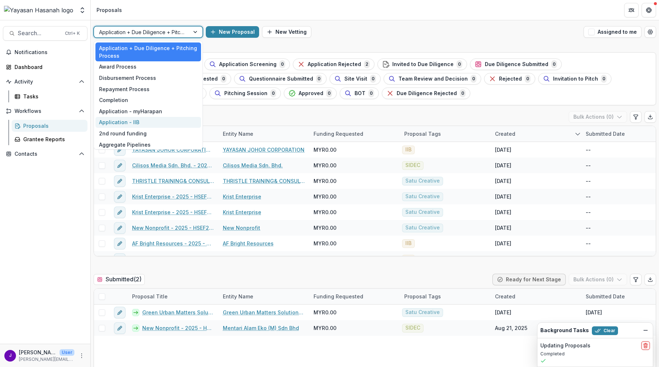 This screenshot has height=367, width=659. I want to click on span: Site Visit, so click(356, 79).